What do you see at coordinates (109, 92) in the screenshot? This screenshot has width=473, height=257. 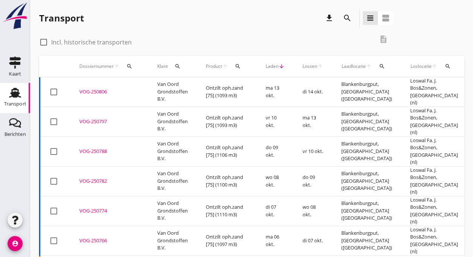 I see `div: VOG-250806` at bounding box center [109, 92].